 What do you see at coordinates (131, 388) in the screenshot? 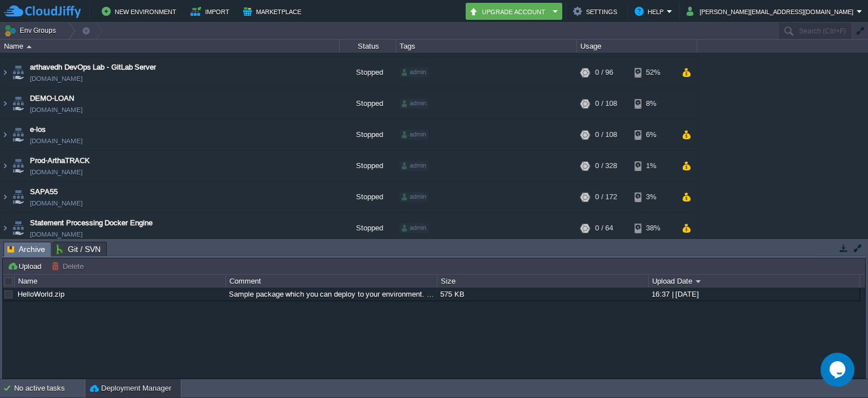
I see `button: Deployment Manager` at bounding box center [131, 388].